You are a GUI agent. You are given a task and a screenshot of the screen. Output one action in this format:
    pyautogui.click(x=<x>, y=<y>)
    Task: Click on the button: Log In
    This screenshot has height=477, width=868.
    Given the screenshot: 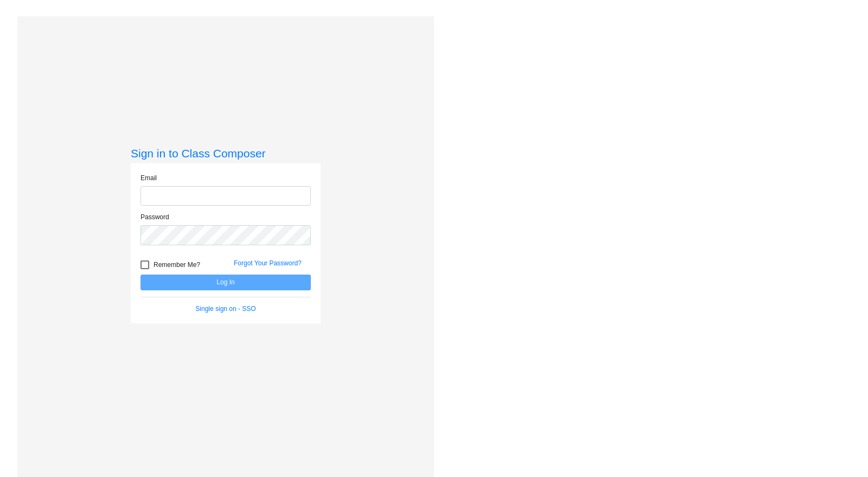 What is the action you would take?
    pyautogui.click(x=225, y=283)
    